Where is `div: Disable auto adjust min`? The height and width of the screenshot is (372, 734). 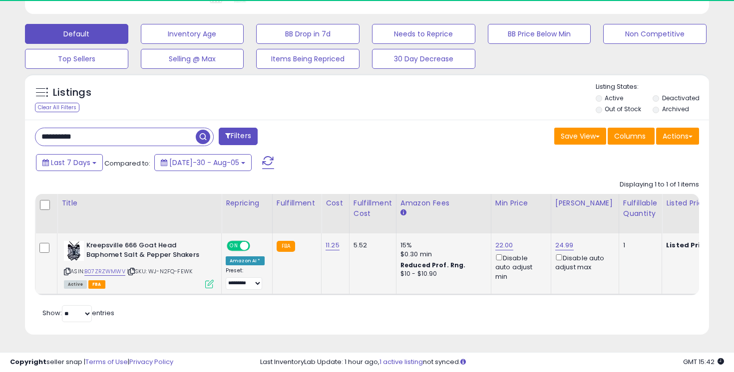 div: Disable auto adjust min is located at coordinates (519, 267).